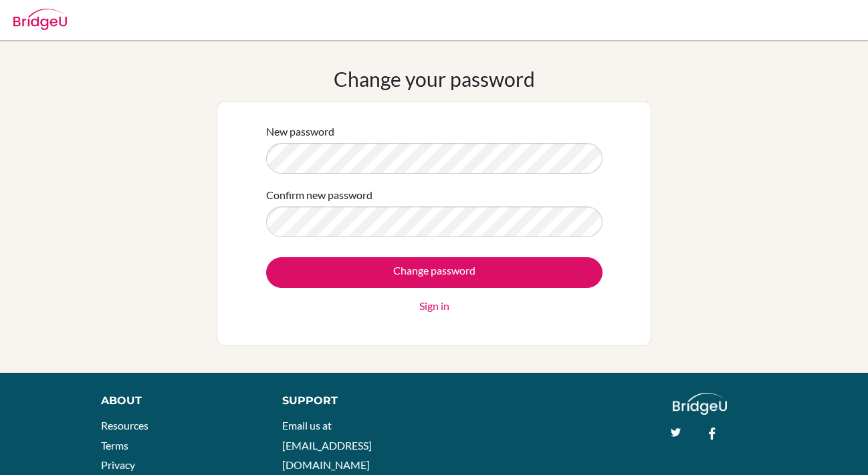 Image resolution: width=868 pixels, height=475 pixels. Describe the element at coordinates (300, 132) in the screenshot. I see `label: New password` at that location.